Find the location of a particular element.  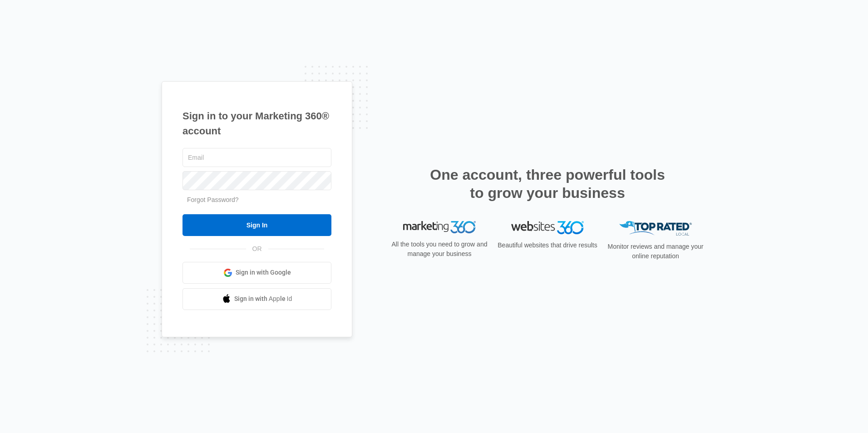

h2: One account, three powerful tools to grow your business is located at coordinates (548, 184).